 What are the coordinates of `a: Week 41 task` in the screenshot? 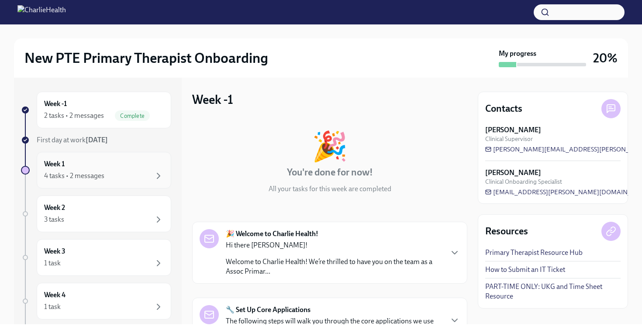 It's located at (96, 301).